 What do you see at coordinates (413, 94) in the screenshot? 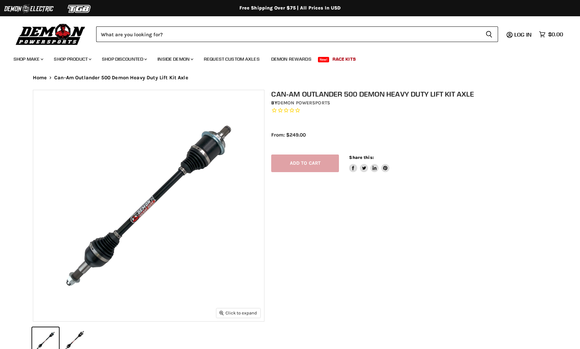
I see `h1: Can-Am Outlander 500 Demon Heavy Duty Lift Kit Axle` at bounding box center [413, 94].